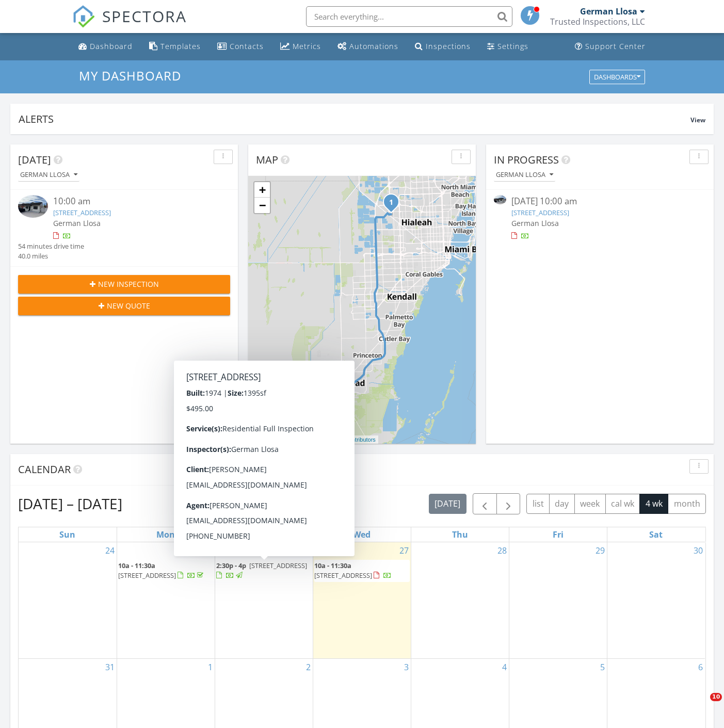  What do you see at coordinates (129, 284) in the screenshot?
I see `span: New Inspection` at bounding box center [129, 284].